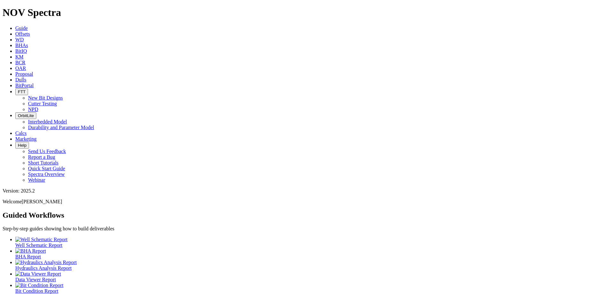 The width and height of the screenshot is (609, 294). What do you see at coordinates (26, 116) in the screenshot?
I see `span: OrbitLite` at bounding box center [26, 116].